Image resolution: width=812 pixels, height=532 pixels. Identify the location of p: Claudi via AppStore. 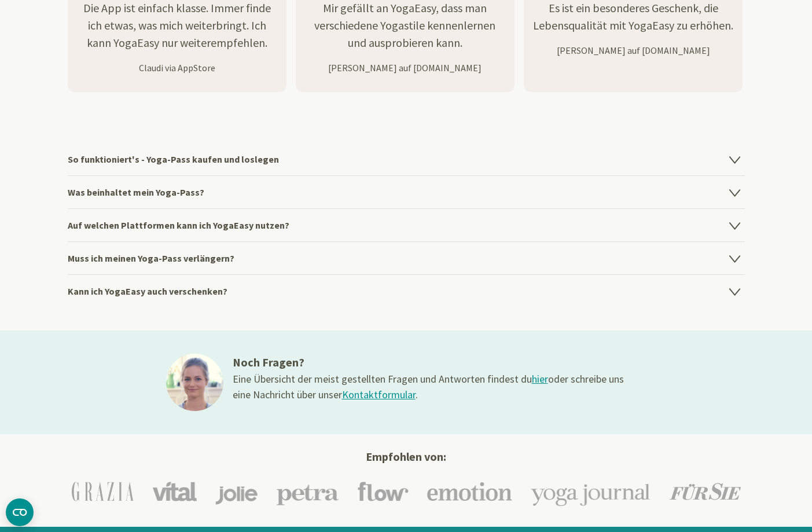
(177, 68).